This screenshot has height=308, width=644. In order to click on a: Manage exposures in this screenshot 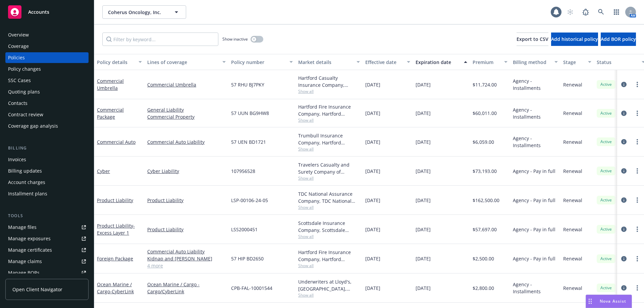, I will do `click(47, 239)`.